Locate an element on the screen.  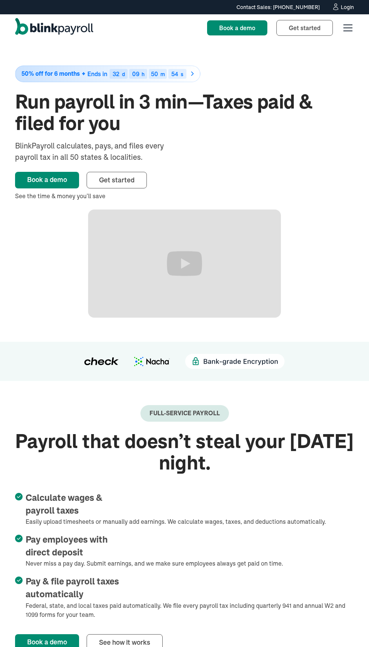
a: home is located at coordinates (54, 28).